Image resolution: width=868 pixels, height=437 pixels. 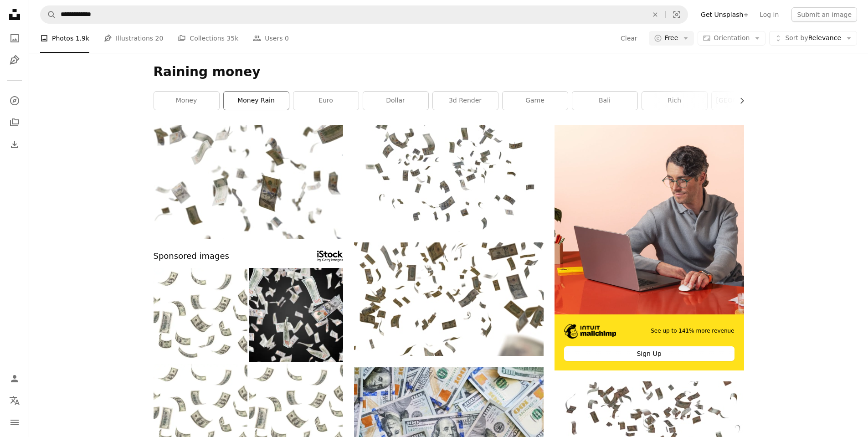 What do you see at coordinates (15, 401) in the screenshot?
I see `button: Language` at bounding box center [15, 401].